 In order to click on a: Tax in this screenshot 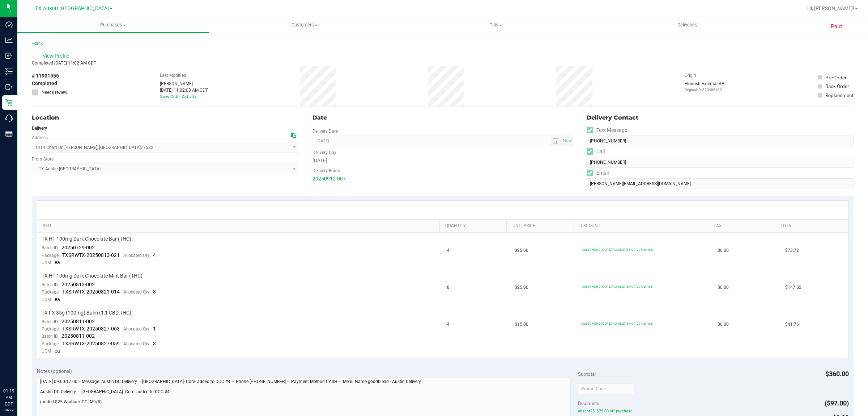, I will do `click(743, 226)`.